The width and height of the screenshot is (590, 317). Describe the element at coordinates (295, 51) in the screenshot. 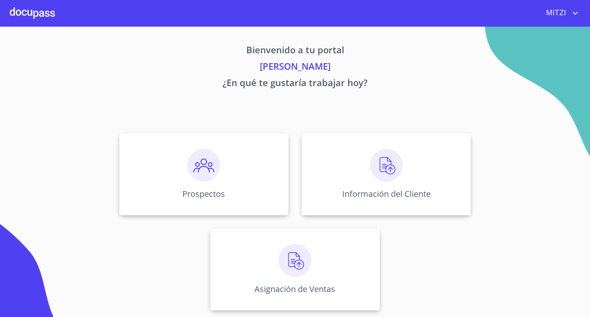

I see `p: Bienvenido a tu portal` at that location.